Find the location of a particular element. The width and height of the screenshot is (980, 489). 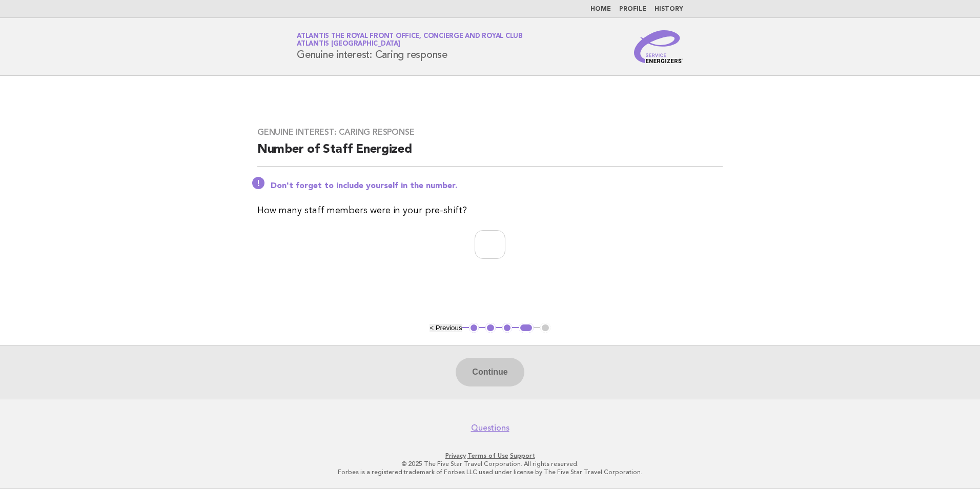

p: Don't forget to include yourself in the number. is located at coordinates (496, 186).